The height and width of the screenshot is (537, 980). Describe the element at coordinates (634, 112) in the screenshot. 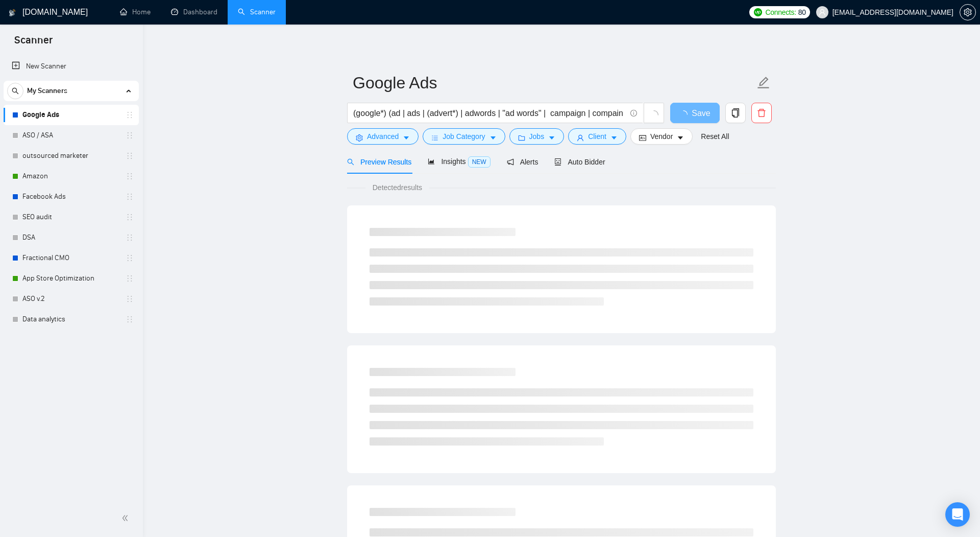

I see `span: info-circle` at that location.